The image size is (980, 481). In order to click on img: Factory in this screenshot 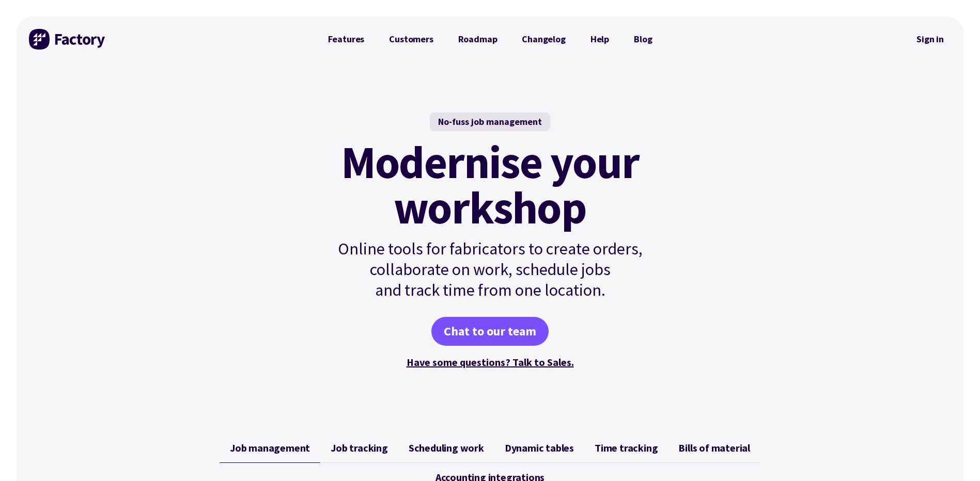, I will do `click(67, 39)`.